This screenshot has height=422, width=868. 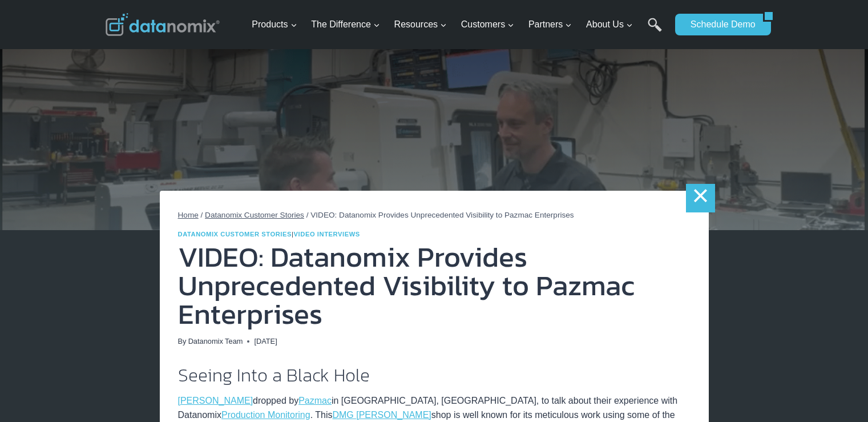 What do you see at coordinates (610, 24) in the screenshot?
I see `span: About Us` at bounding box center [610, 24].